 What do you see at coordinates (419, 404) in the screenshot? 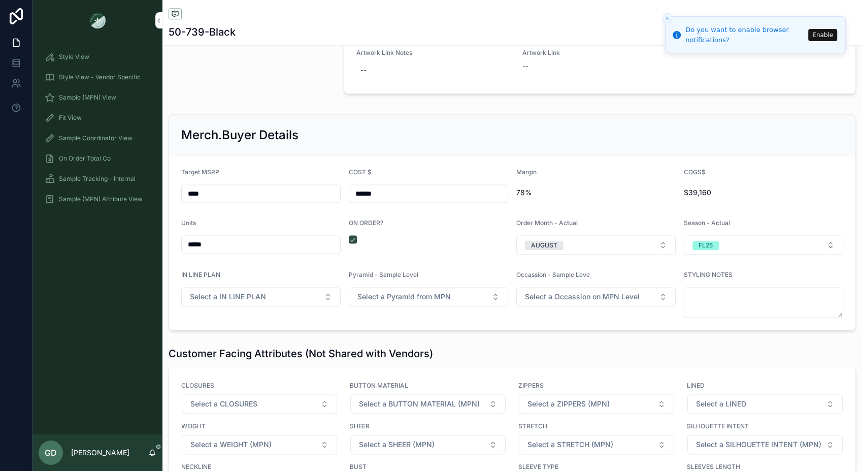
I see `span: Select a BUTTON MATERIAL (MPN)` at bounding box center [419, 404].